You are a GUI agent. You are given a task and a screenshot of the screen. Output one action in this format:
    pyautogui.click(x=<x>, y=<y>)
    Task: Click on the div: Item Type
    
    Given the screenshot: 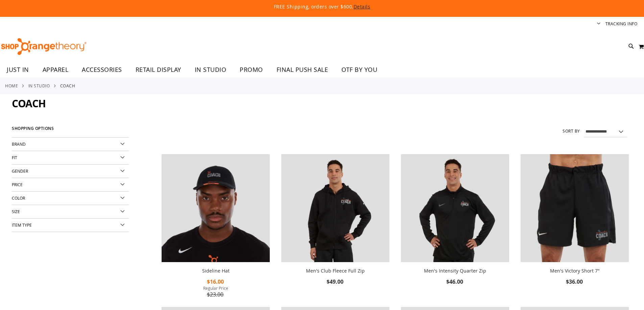 What is the action you would take?
    pyautogui.click(x=70, y=226)
    